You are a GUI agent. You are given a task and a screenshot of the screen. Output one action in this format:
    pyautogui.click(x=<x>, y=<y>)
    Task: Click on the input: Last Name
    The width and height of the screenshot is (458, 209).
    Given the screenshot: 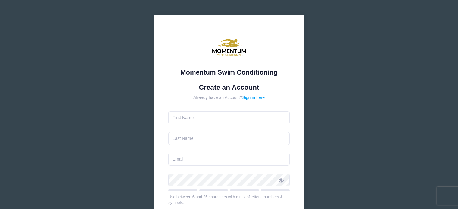 What is the action you would take?
    pyautogui.click(x=229, y=138)
    